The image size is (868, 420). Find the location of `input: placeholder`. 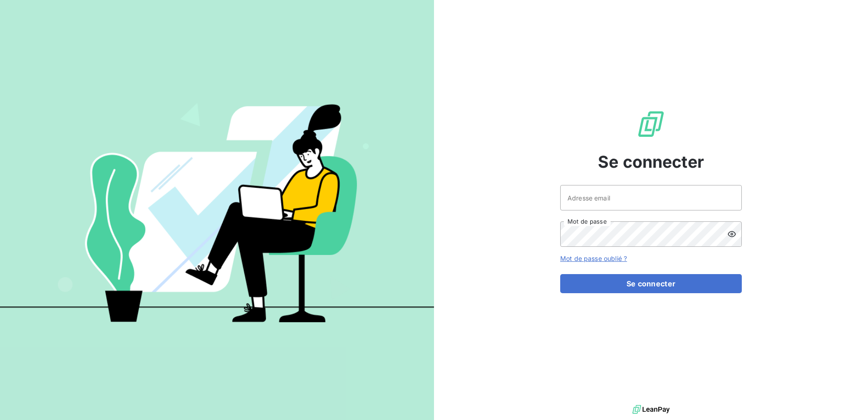

input: placeholder is located at coordinates (651, 198).